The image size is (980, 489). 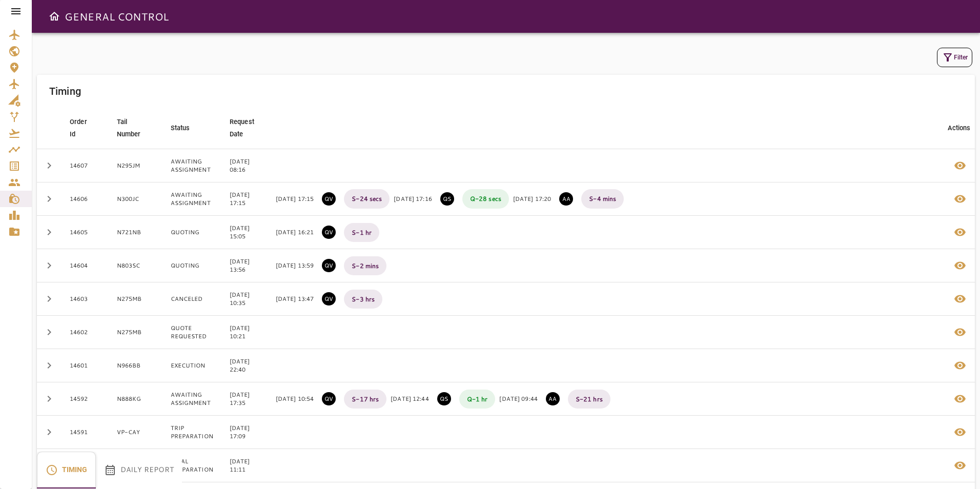 I want to click on button: Open drawer, so click(x=55, y=16).